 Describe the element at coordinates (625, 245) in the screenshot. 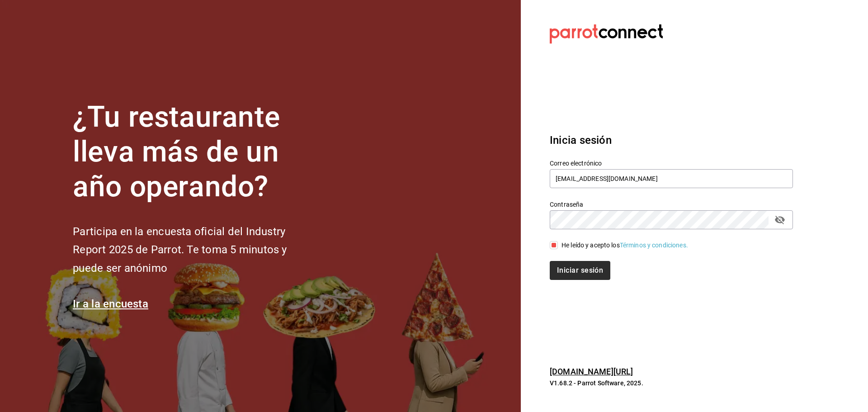

I see `div: He leído y acepto los` at that location.